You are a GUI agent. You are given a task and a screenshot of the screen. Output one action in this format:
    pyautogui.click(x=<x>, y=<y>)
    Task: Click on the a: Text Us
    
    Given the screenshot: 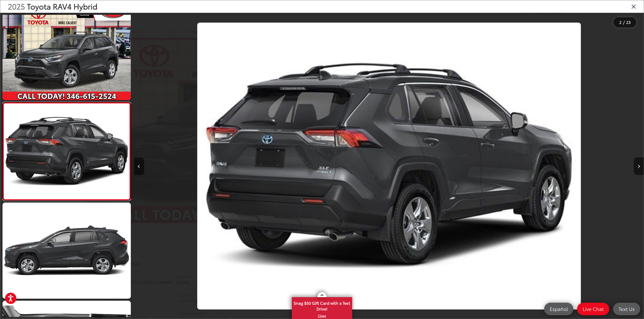 What is the action you would take?
    pyautogui.click(x=627, y=309)
    